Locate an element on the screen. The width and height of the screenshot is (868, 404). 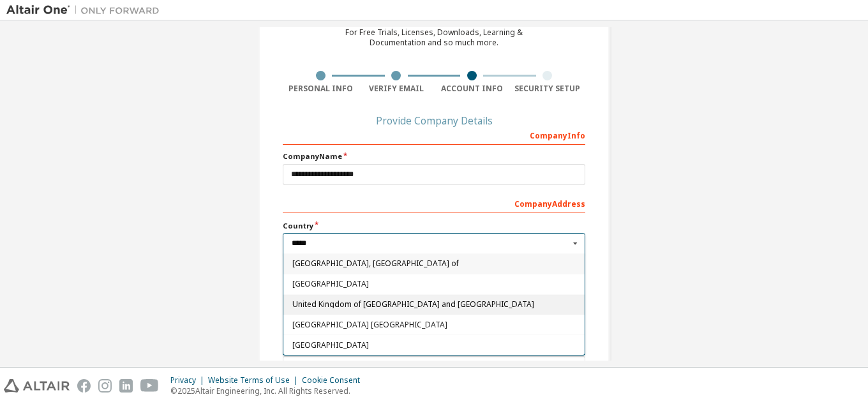
div: Personal Info is located at coordinates (320, 88).